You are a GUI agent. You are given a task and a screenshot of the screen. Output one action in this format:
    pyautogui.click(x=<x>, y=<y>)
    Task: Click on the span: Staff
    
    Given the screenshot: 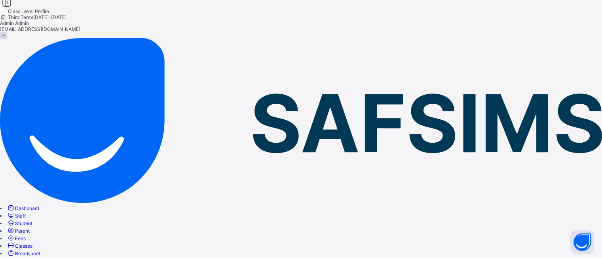 What is the action you would take?
    pyautogui.click(x=20, y=215)
    